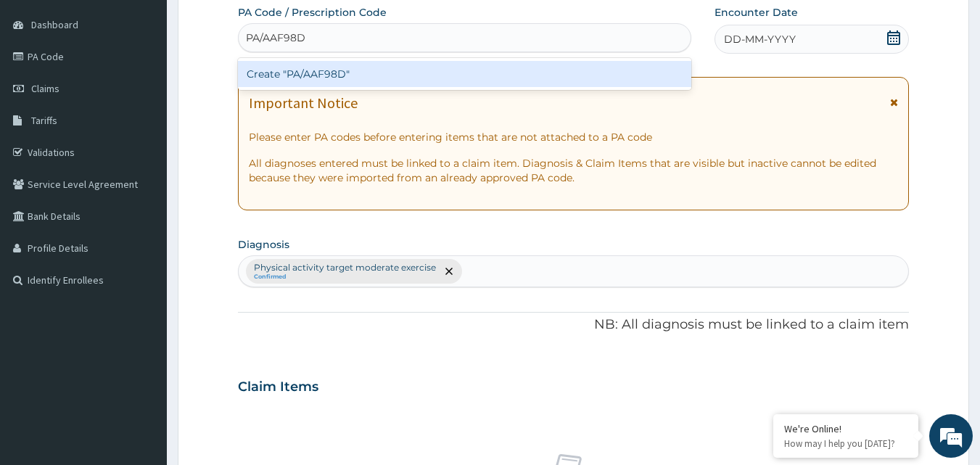 The width and height of the screenshot is (980, 465). I want to click on div: We're Online!, so click(845, 428).